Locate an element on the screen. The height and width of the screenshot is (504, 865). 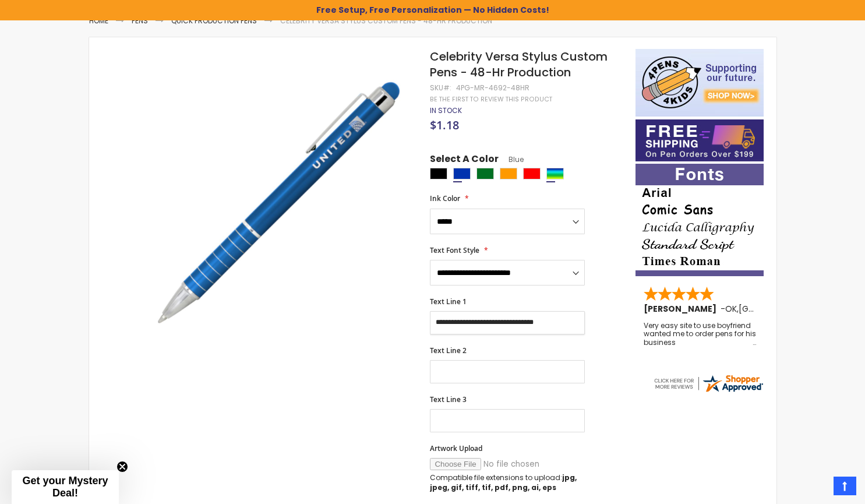
span: $1.18 is located at coordinates (444, 124).